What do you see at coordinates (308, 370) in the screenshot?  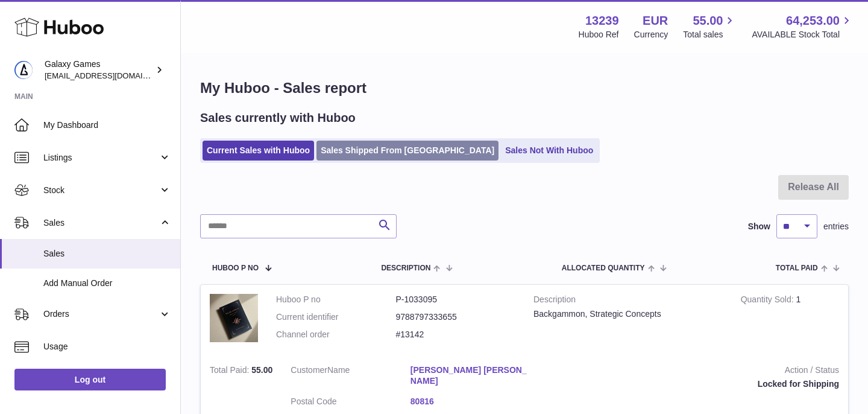 I see `span: Customer` at bounding box center [308, 370].